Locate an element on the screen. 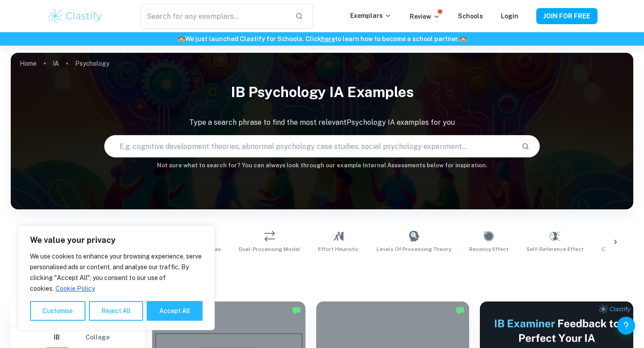 The width and height of the screenshot is (644, 348). p: We value your privacy is located at coordinates (116, 240).